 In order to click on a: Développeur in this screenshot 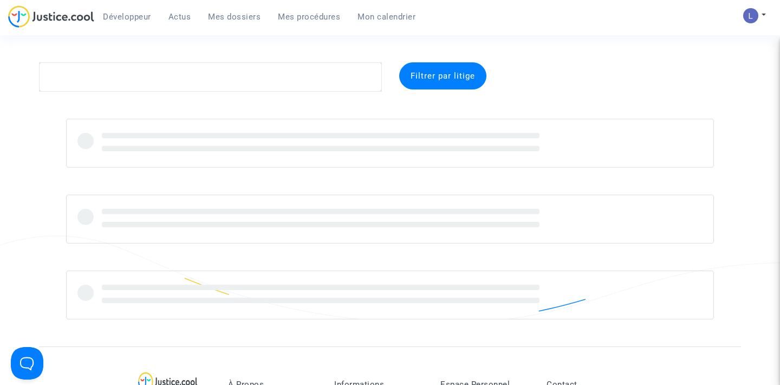, I will do `click(127, 17)`.